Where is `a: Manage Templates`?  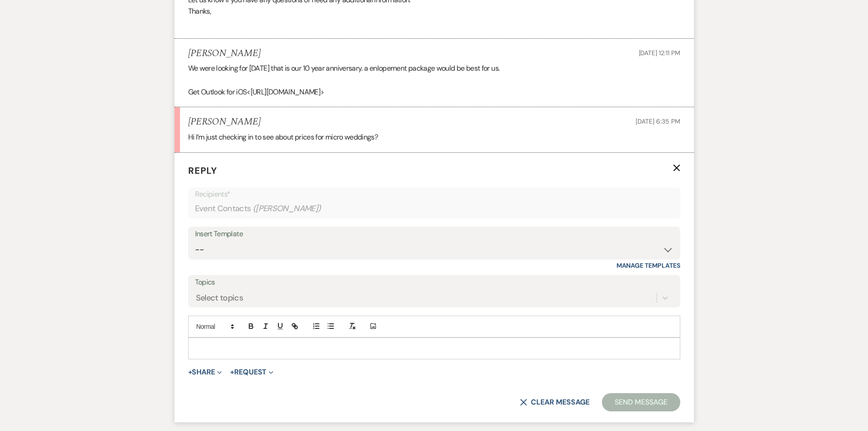 a: Manage Templates is located at coordinates (648, 266).